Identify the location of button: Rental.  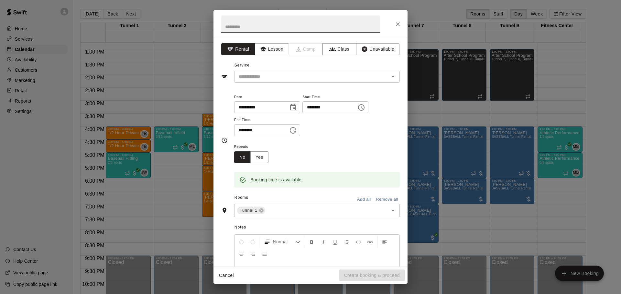
(238, 49).